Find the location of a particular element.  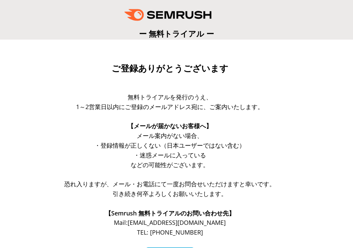

span: などの可能性がございます。 is located at coordinates (170, 164).